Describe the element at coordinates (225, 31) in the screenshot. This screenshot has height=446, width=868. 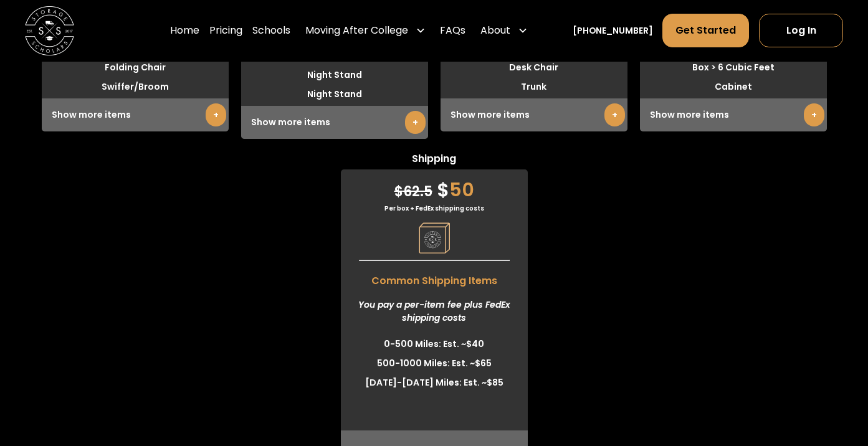
I see `a: Pricing` at that location.